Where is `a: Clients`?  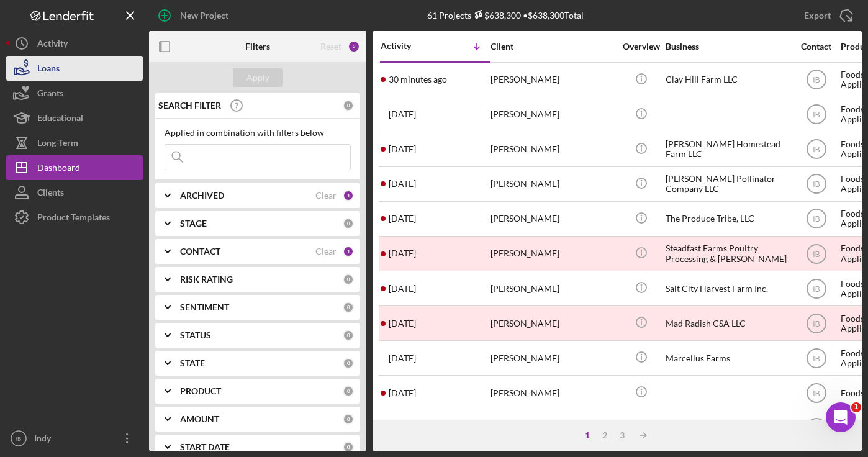
a: Clients is located at coordinates (75, 192).